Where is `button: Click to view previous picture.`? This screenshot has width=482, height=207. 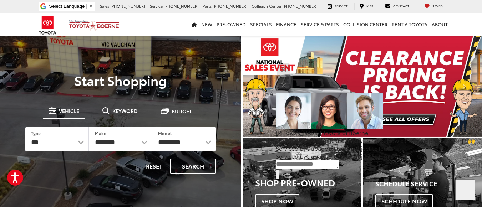 button: Click to view previous picture. is located at coordinates (261, 86).